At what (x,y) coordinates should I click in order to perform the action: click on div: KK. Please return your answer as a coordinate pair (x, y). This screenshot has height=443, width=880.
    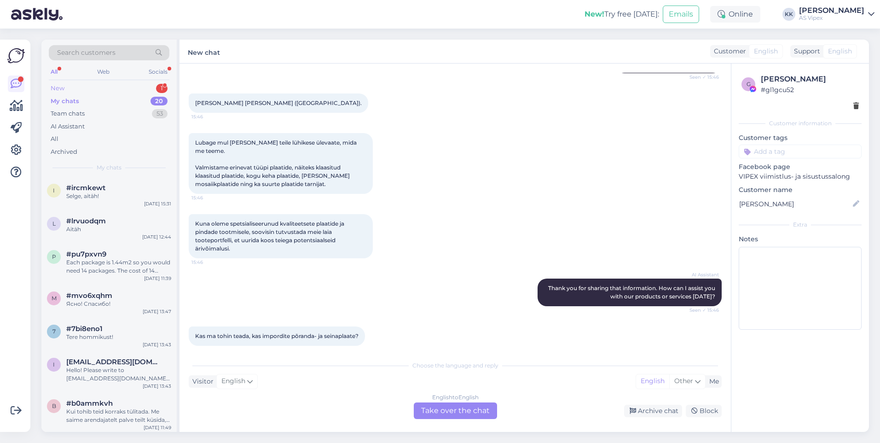
    Looking at the image, I should click on (789, 14).